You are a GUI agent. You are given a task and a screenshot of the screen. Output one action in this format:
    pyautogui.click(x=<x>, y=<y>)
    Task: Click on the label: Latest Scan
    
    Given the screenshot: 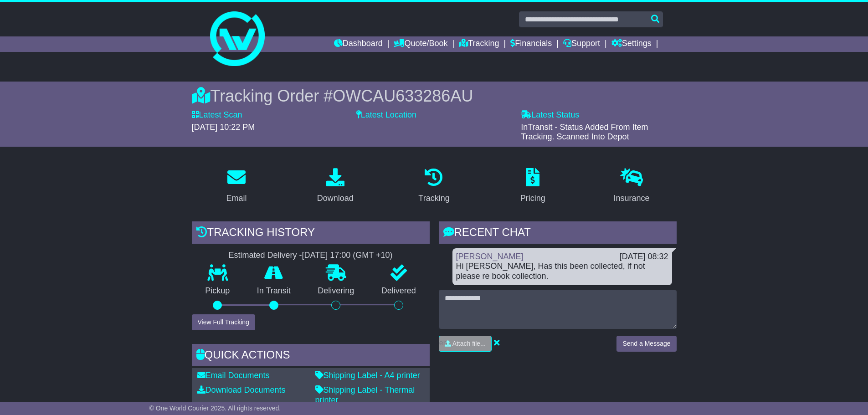 What is the action you would take?
    pyautogui.click(x=217, y=115)
    